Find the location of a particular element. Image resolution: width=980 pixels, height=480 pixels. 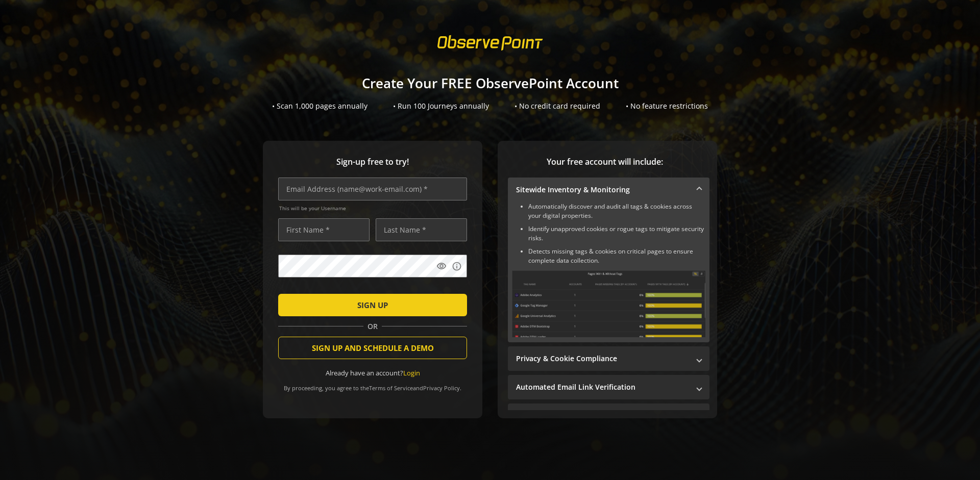

input: Email Address (name@work-email.com) * is located at coordinates (372, 189).